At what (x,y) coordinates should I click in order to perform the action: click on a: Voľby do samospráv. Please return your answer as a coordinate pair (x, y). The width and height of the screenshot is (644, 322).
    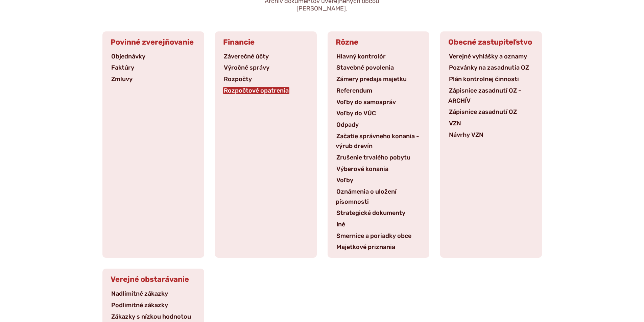
    Looking at the image, I should click on (366, 102).